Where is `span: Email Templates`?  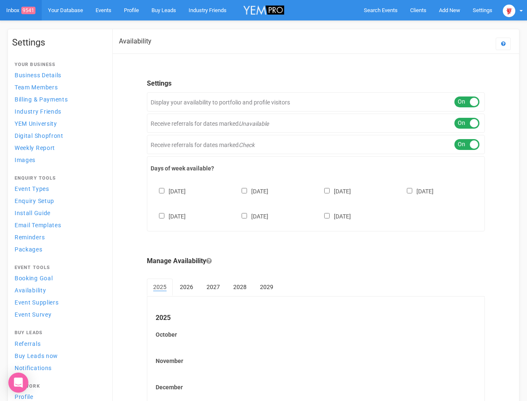
span: Email Templates is located at coordinates (38, 225).